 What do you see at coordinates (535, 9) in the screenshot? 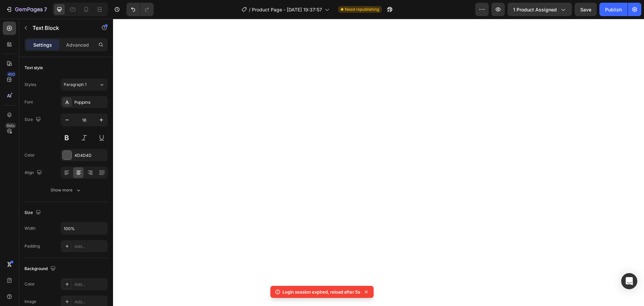
I see `span: 1 product assigned` at bounding box center [535, 9].